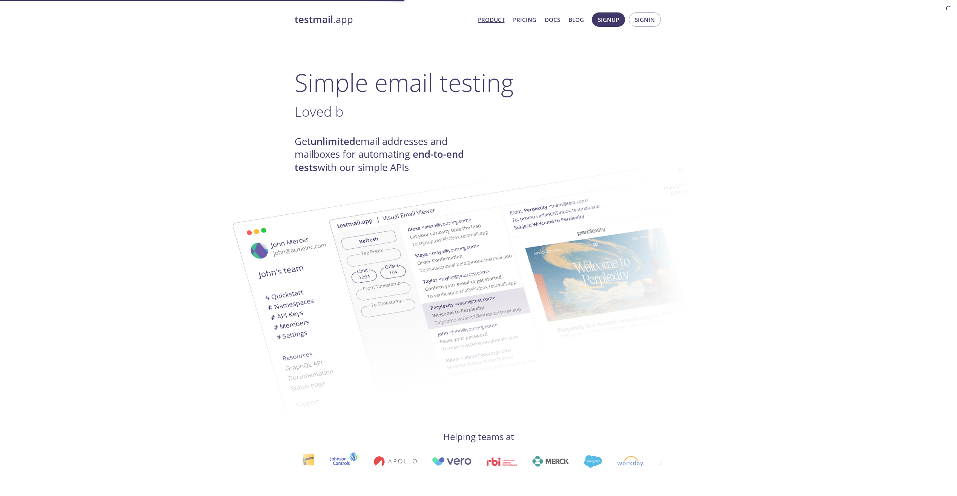  Describe the element at coordinates (479, 82) in the screenshot. I see `h1: Simple email testing` at that location.